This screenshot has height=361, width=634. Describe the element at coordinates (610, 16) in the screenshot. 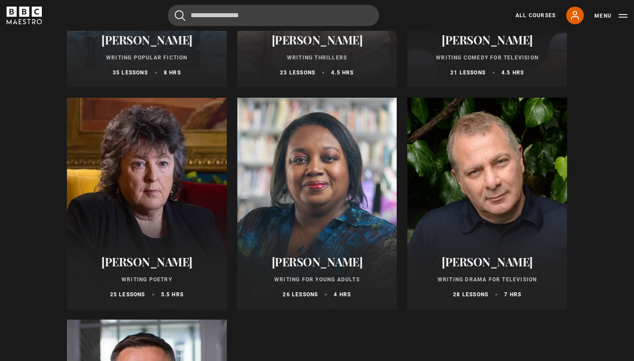

I see `button: Toggle navigation` at that location.